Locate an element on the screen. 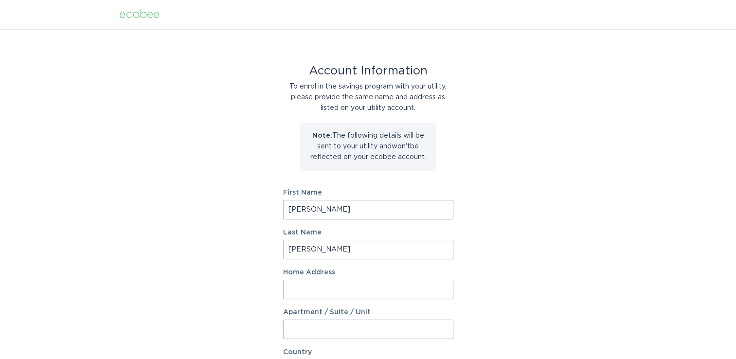 Image resolution: width=736 pixels, height=359 pixels. strong: Note: is located at coordinates (322, 136).